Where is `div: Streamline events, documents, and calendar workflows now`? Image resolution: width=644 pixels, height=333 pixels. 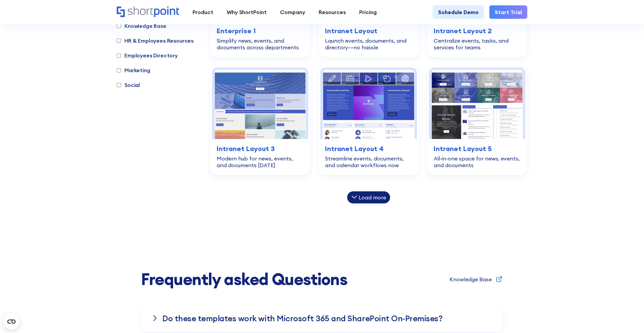
div: Streamline events, documents, and calendar workflows now is located at coordinates (368, 162).